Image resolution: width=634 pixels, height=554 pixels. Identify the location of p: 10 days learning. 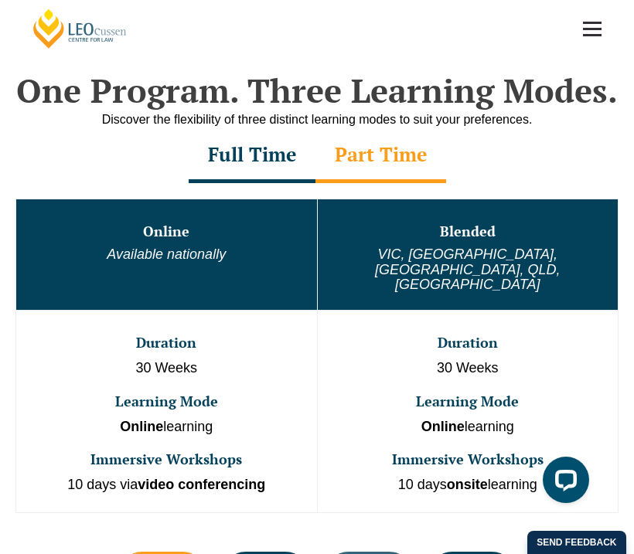
(468, 485).